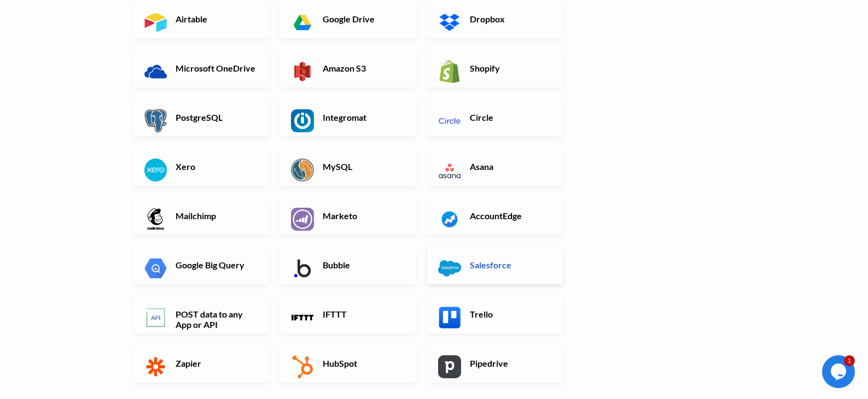 This screenshot has width=868, height=399. I want to click on a: Microsoft OneDrive, so click(201, 68).